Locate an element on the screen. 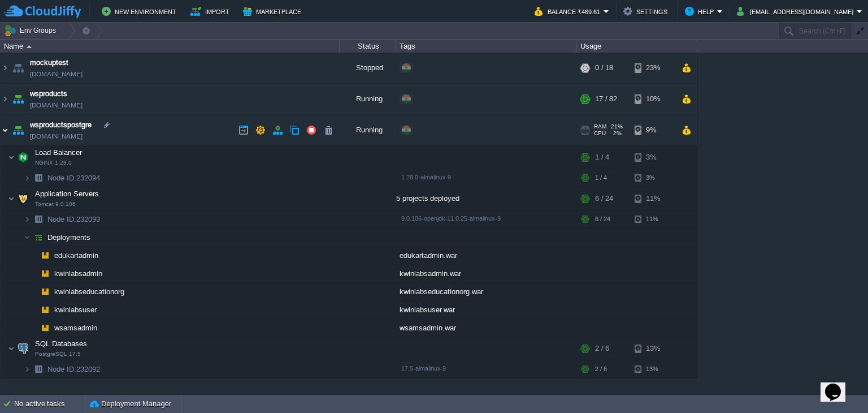 The height and width of the screenshot is (413, 868). div: Stopped is located at coordinates (368, 68).